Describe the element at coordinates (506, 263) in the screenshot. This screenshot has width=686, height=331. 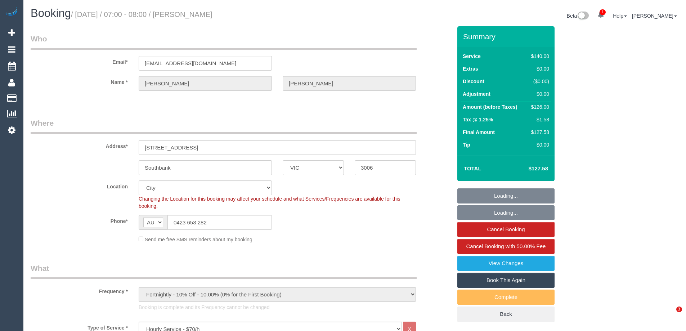
I see `a: View Changes` at that location.